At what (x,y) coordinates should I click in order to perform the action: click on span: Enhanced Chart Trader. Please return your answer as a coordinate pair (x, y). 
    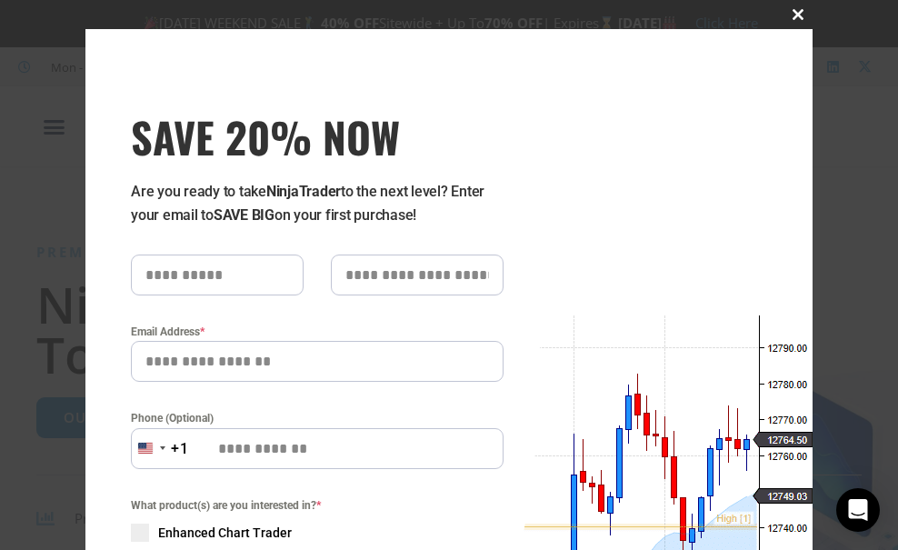
    Looking at the image, I should click on (224, 532).